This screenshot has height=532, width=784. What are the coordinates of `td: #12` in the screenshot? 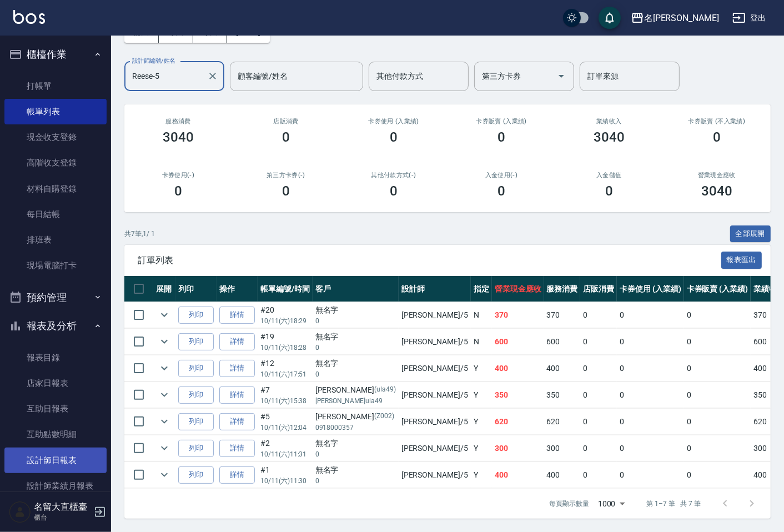 It's located at (285, 368).